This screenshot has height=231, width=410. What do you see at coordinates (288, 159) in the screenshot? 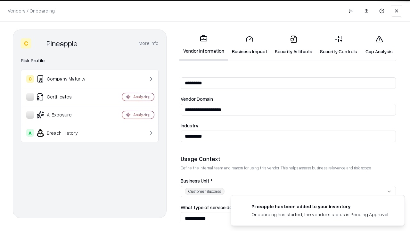
I see `div: Usage Context` at bounding box center [288, 159].